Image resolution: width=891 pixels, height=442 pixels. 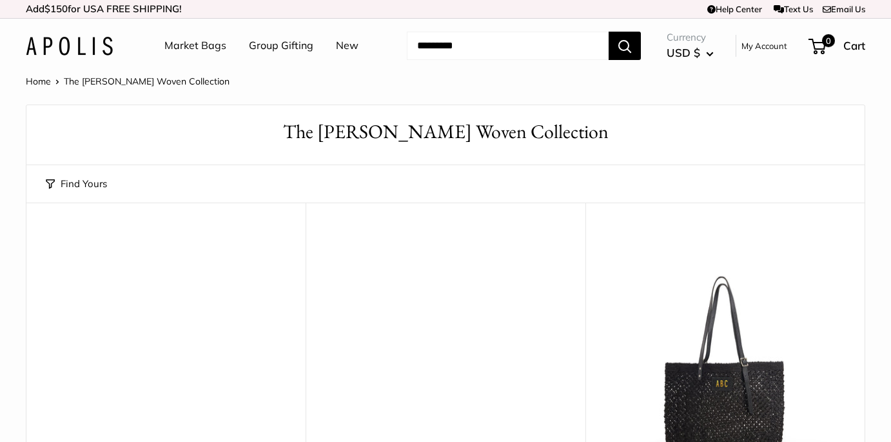 I want to click on button: Find Yours, so click(x=76, y=184).